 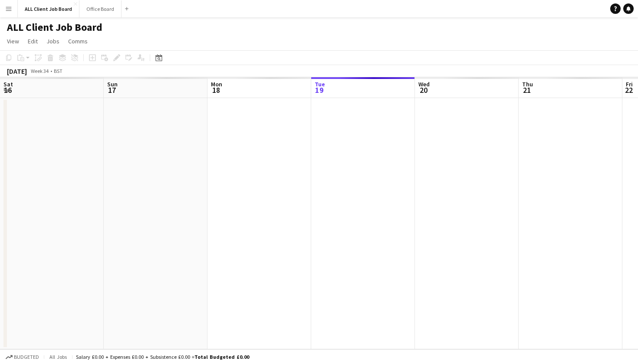 I want to click on span: Total Budgeted £0.00, so click(x=222, y=356).